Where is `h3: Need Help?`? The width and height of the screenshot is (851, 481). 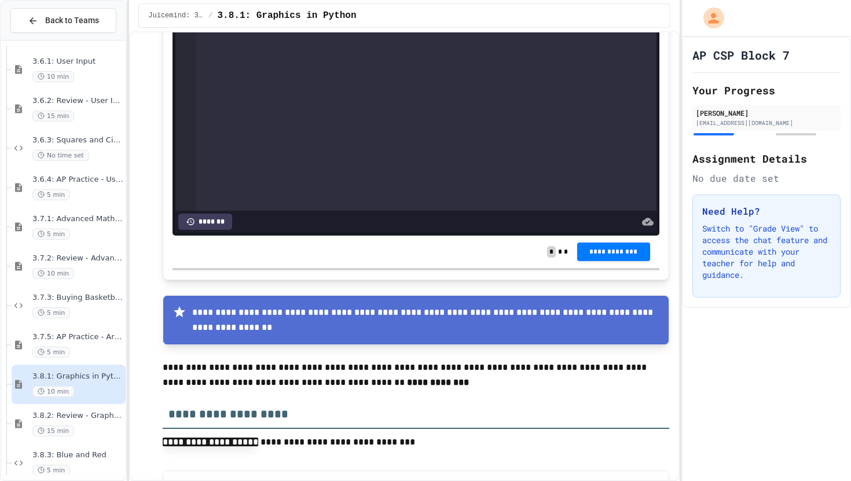
h3: Need Help? is located at coordinates (767, 211).